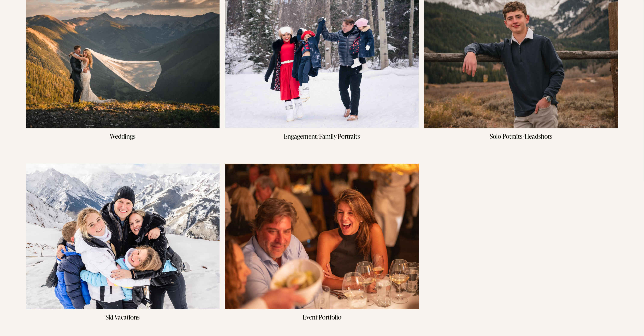  What do you see at coordinates (122, 237) in the screenshot?
I see `img: Ski Vacations` at bounding box center [122, 237].